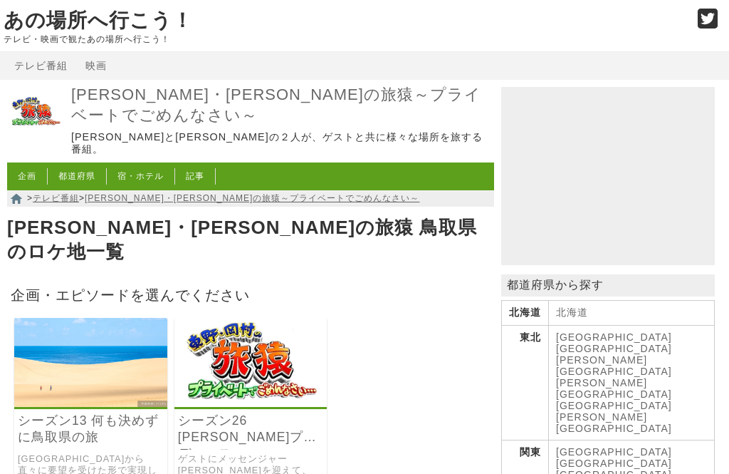 The image size is (729, 474). Describe the element at coordinates (343, 39) in the screenshot. I see `p: テレビ・映画で観たあの場所へ行こう！` at that location.